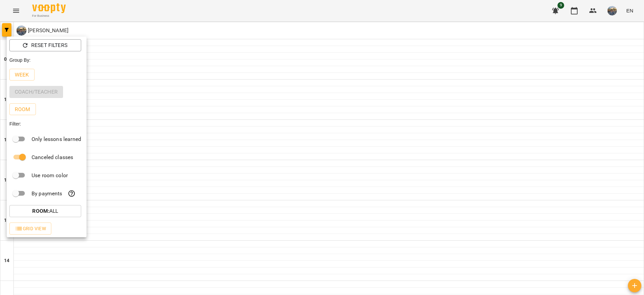  I want to click on p: Week, so click(22, 75).